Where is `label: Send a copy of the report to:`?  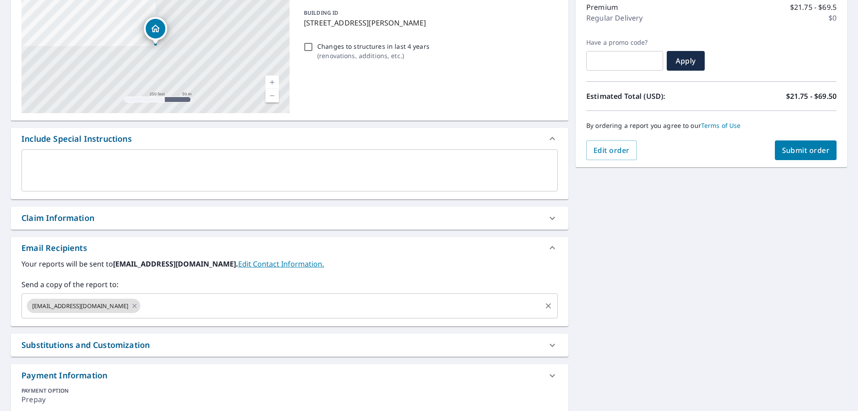
label: Send a copy of the report to: is located at coordinates (290, 284).